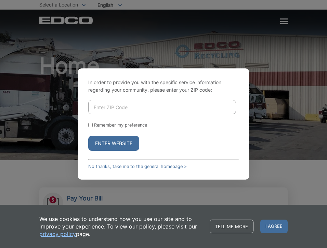 Image resolution: width=327 pixels, height=248 pixels. Describe the element at coordinates (231, 226) in the screenshot. I see `a: Tell me more` at that location.